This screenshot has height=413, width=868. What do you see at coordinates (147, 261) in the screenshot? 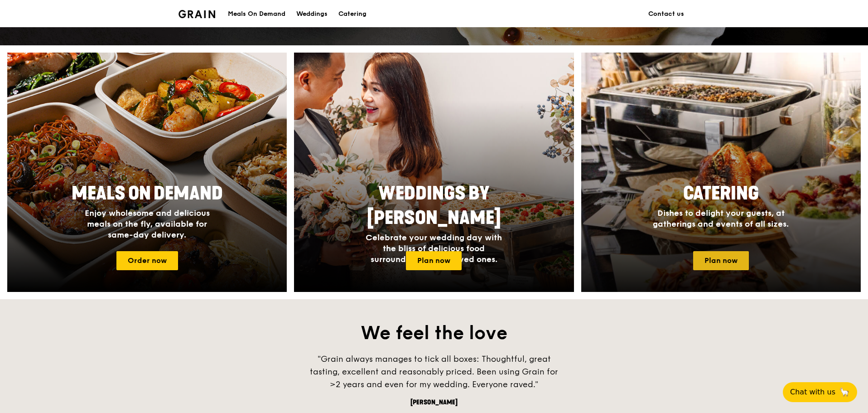
I see `a: Order now` at bounding box center [147, 261].